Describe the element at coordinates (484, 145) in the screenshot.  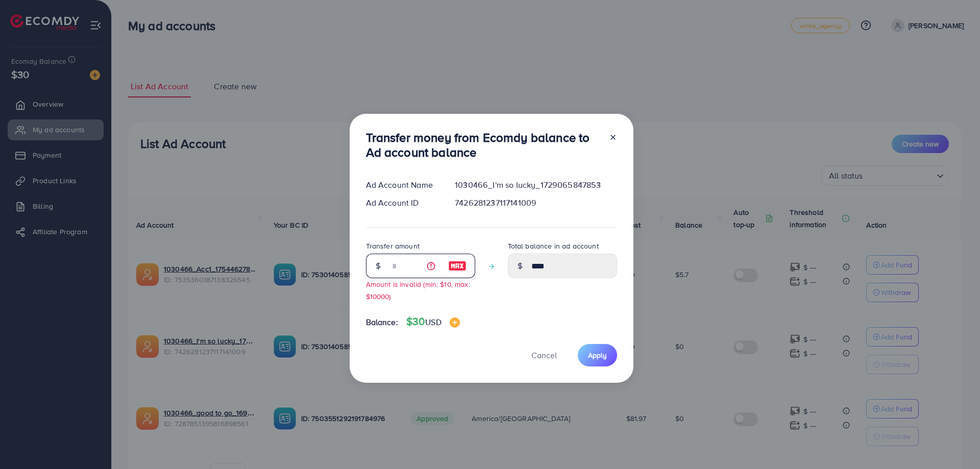
I see `h3: Transfer money from Ecomdy balance to Ad account balance` at that location.